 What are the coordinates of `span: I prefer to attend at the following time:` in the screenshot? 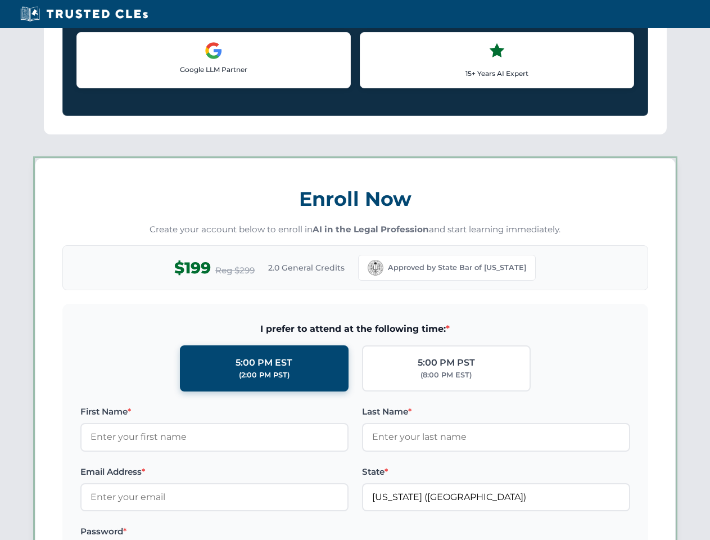 It's located at (355, 329).